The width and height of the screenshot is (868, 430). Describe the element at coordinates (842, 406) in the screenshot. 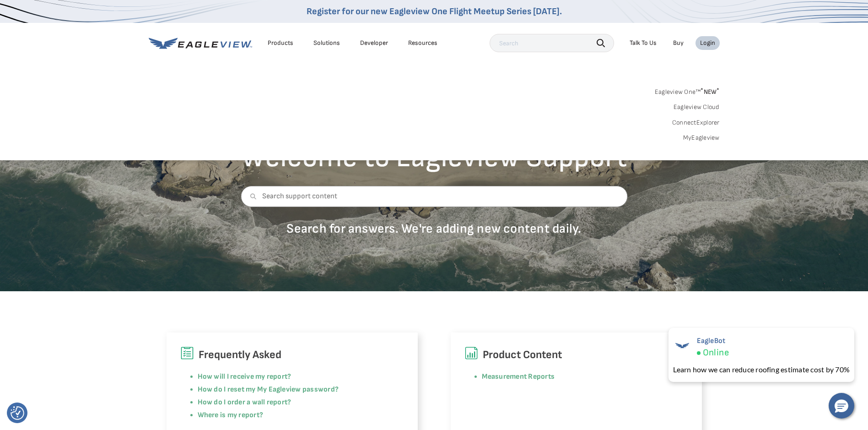

I see `button: Hello, have a question? Let’s chat.` at that location.